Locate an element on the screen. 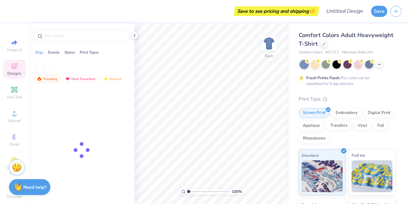 Image resolution: width=408 pixels, height=204 pixels. span: Decorate is located at coordinates (14, 196).